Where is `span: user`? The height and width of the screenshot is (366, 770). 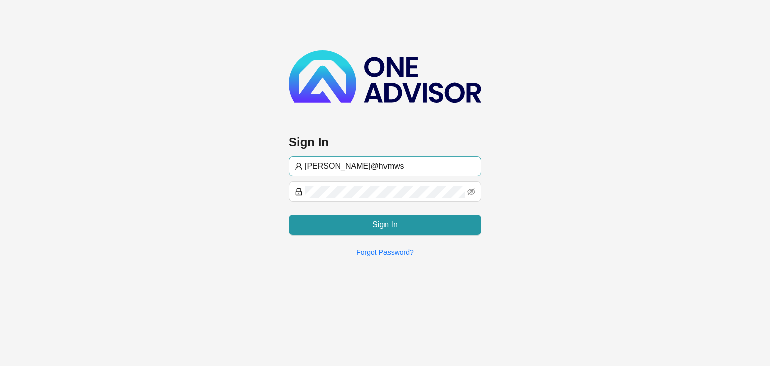
span: user is located at coordinates (299, 166).